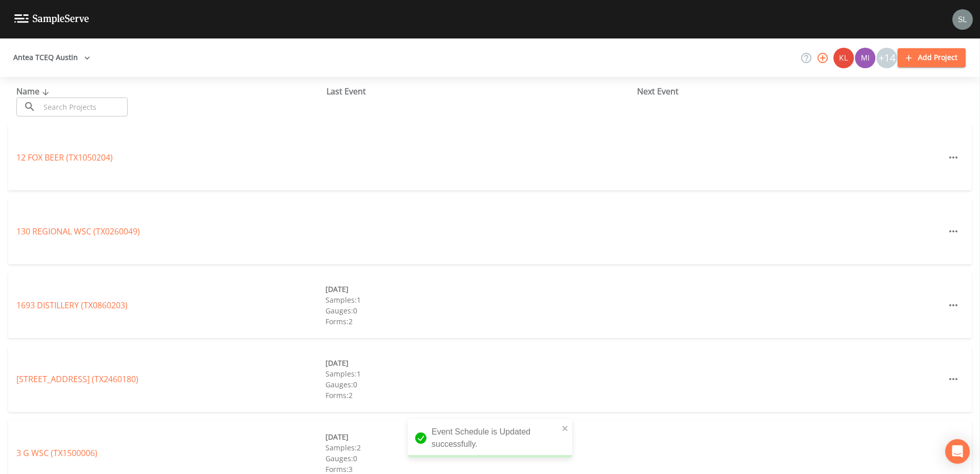 This screenshot has height=474, width=980. What do you see at coordinates (52, 19) in the screenshot?
I see `img: logo` at bounding box center [52, 19].